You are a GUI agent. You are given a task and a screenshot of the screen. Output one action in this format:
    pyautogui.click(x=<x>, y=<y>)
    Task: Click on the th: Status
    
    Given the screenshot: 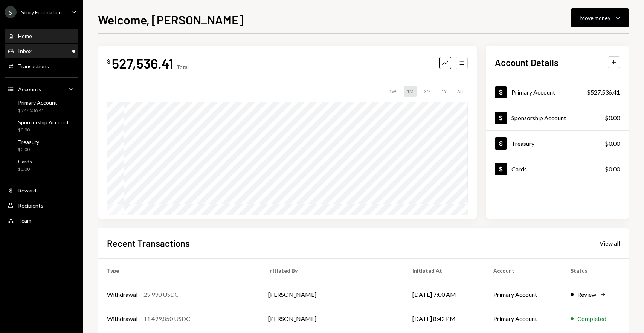 What is the action you would take?
    pyautogui.click(x=595, y=270)
    